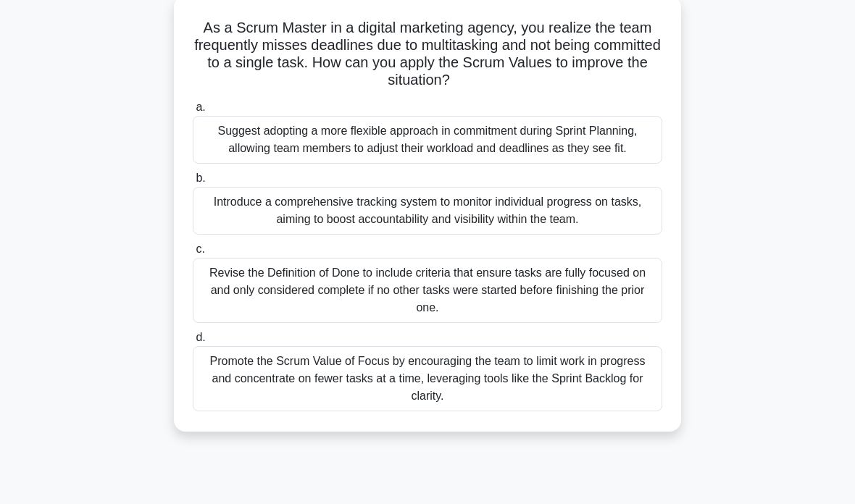 The width and height of the screenshot is (855, 504). What do you see at coordinates (428, 211) in the screenshot?
I see `div: Introduce a comprehensive tracking system to monitor individual progress on tasks, aiming to boos...` at bounding box center [428, 211].